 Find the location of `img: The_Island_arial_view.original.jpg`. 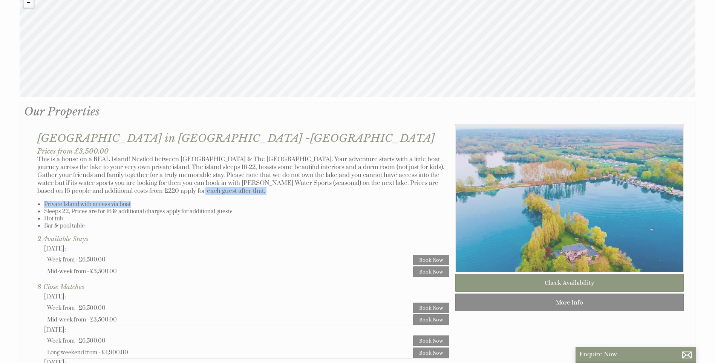

img: The_Island_arial_view.original.jpg is located at coordinates (570, 198).